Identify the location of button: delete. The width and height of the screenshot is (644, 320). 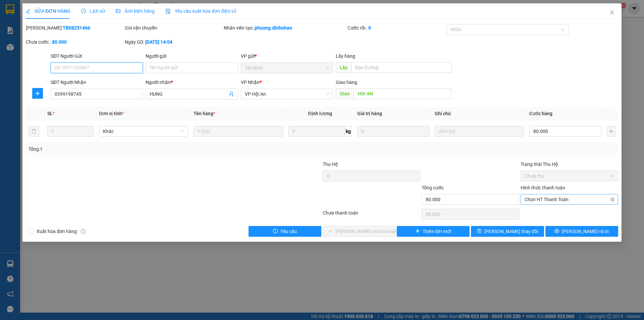
(34, 131).